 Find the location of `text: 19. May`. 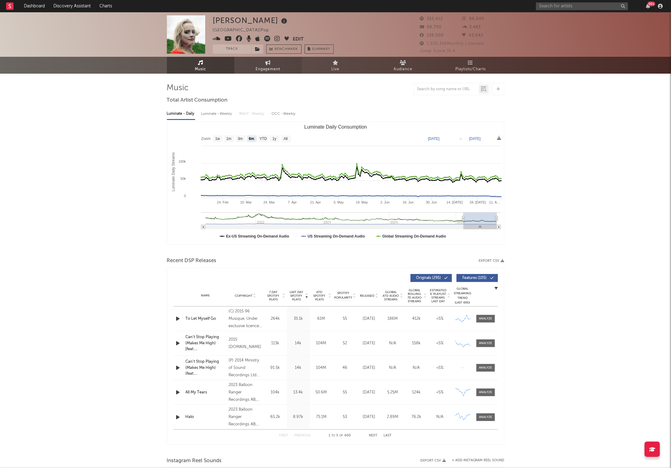

text: 19. May is located at coordinates (362, 202).